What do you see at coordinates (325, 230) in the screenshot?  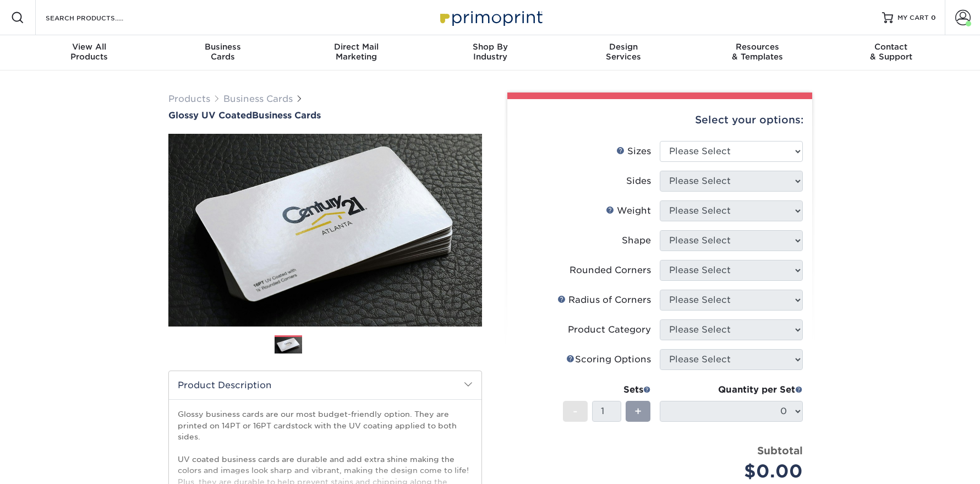 I see `img: Glossy UV Coated 01` at bounding box center [325, 230].